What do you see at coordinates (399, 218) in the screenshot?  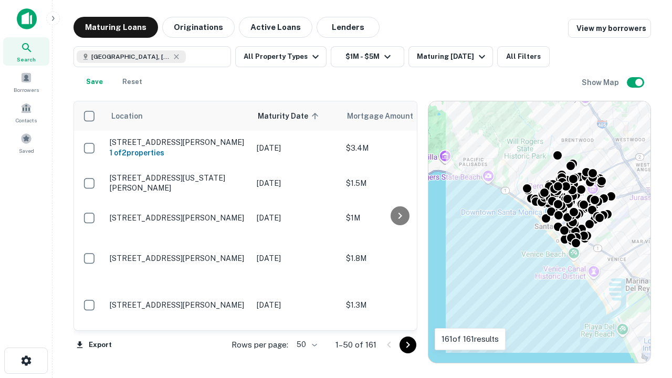 I see `p: $1M` at bounding box center [399, 218].